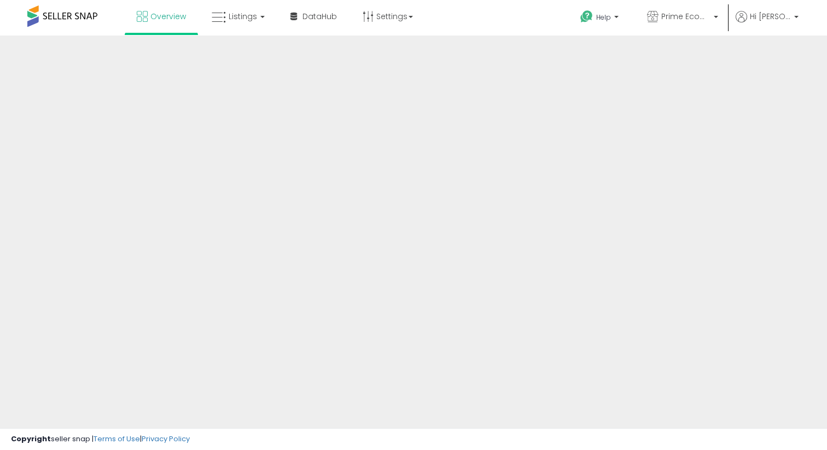 This screenshot has width=827, height=450. Describe the element at coordinates (168, 16) in the screenshot. I see `span: Overview` at that location.